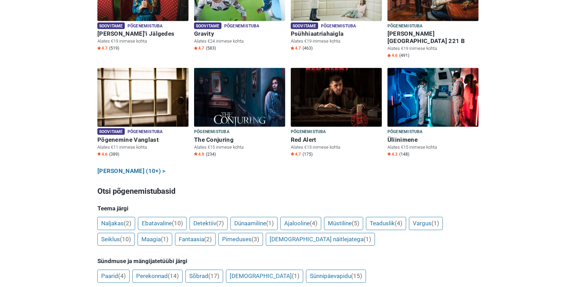  Describe the element at coordinates (288, 261) in the screenshot. I see `h5: Sündmuse ja mängijatetüübi järgi` at that location.